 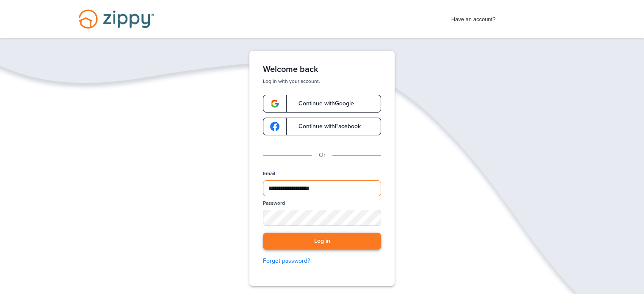 I want to click on a: google-logoContinue withGoogle, so click(x=322, y=104).